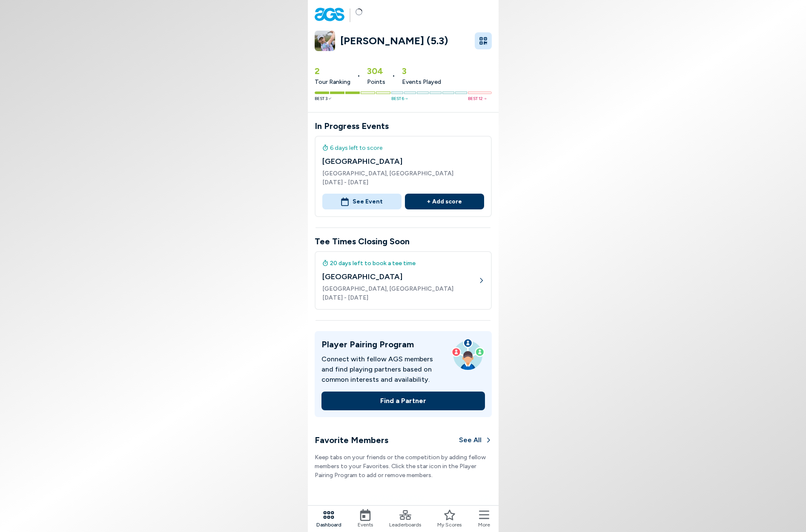 Image resolution: width=806 pixels, height=532 pixels. Describe the element at coordinates (351, 440) in the screenshot. I see `h3: Favorite Members` at that location.